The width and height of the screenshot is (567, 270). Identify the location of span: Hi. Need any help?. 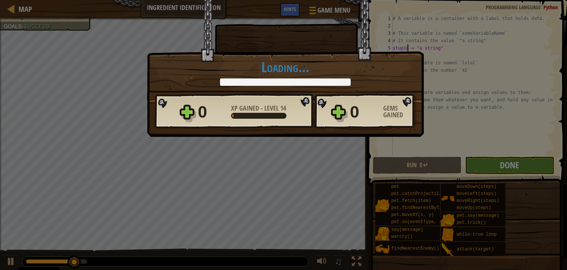
(29, 8).